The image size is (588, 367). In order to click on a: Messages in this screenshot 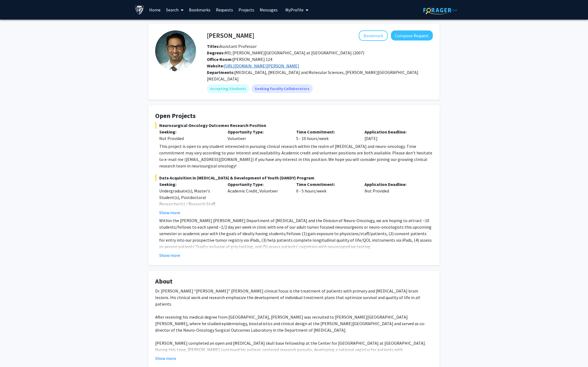, I will do `click(268, 10)`.